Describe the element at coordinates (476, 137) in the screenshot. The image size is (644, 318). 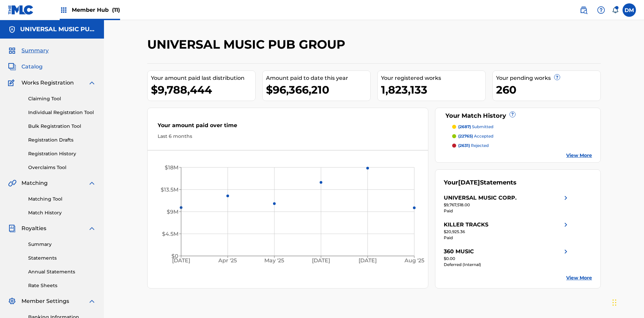
I see `p: accepted` at that location.